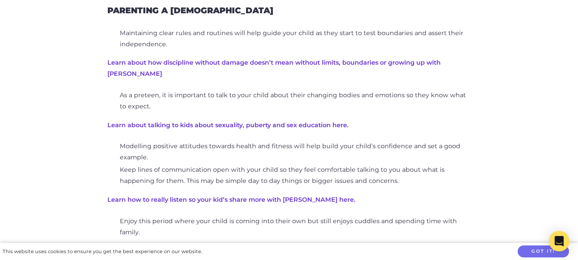 The height and width of the screenshot is (260, 578). I want to click on a: Learn about how discipline without damage doesn’t mean without limits, boundaries or growing up w..., so click(274, 68).